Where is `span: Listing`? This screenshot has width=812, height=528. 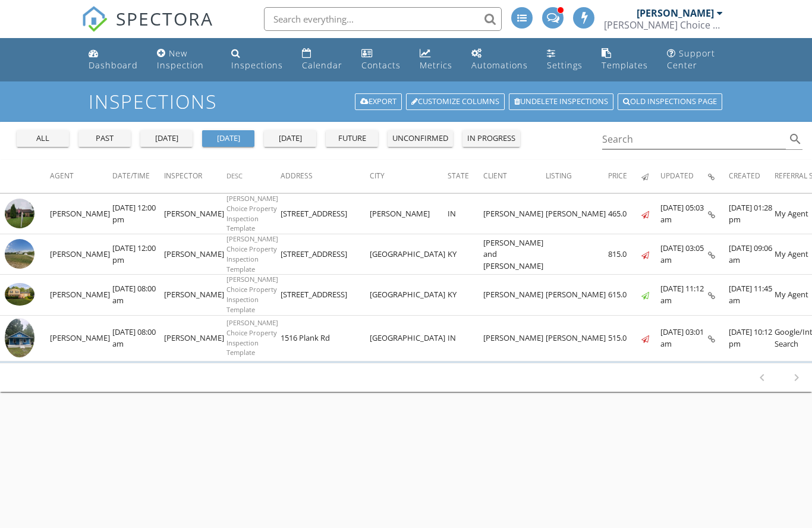
span: Listing is located at coordinates (559, 175).